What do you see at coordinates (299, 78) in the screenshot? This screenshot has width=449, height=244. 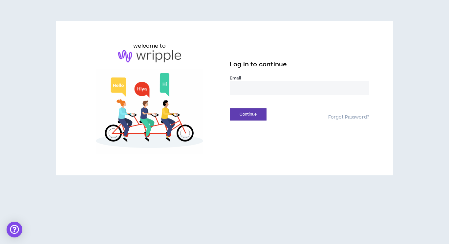 I see `label: Email` at bounding box center [299, 78].